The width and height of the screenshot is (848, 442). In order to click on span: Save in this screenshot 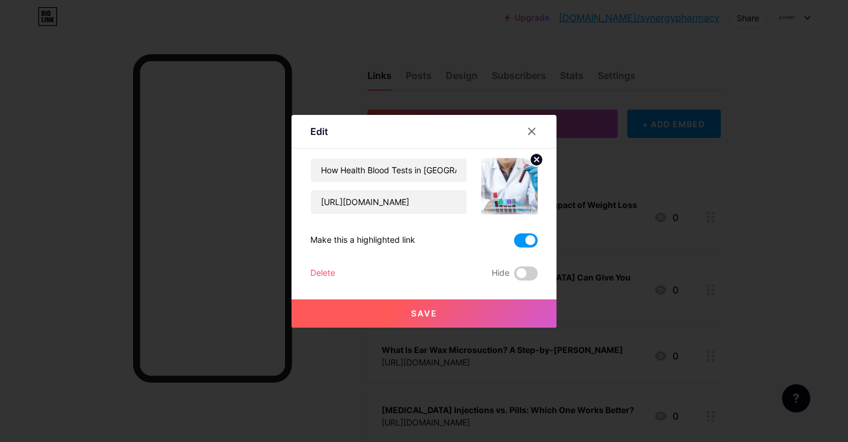, I will do `click(424, 313)`.